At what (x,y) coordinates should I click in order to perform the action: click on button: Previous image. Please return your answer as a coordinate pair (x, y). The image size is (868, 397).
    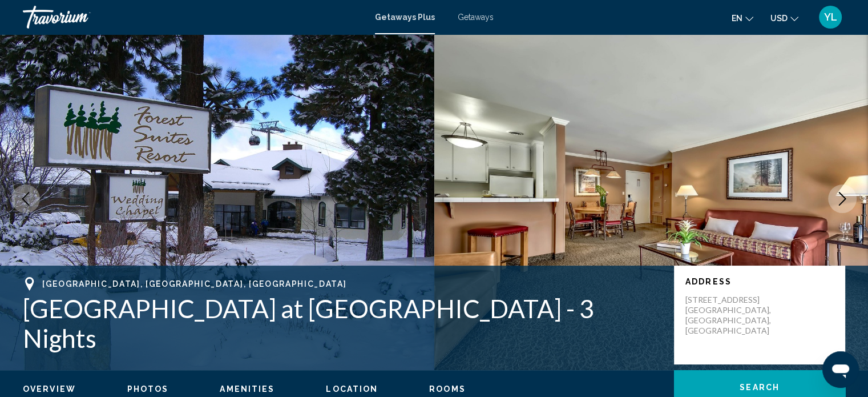
    Looking at the image, I should click on (26, 199).